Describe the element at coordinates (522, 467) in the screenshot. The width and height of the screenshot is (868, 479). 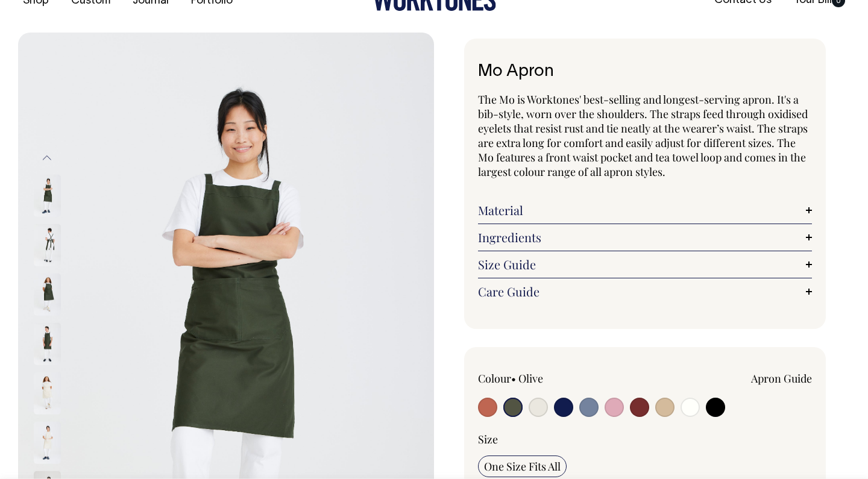
I see `input: One Size Fits All` at that location.